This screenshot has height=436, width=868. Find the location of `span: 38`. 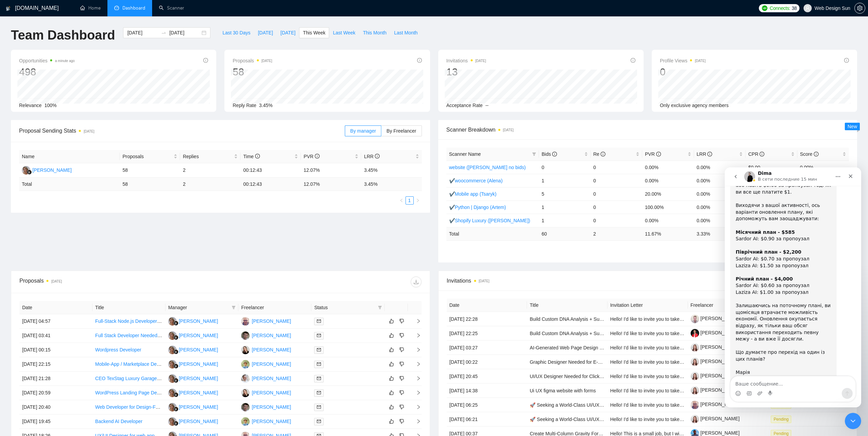

span: 38 is located at coordinates (794, 8).